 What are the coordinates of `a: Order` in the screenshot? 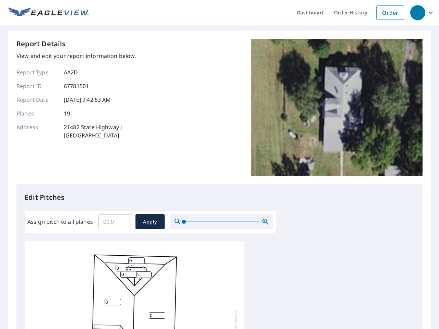 It's located at (390, 13).